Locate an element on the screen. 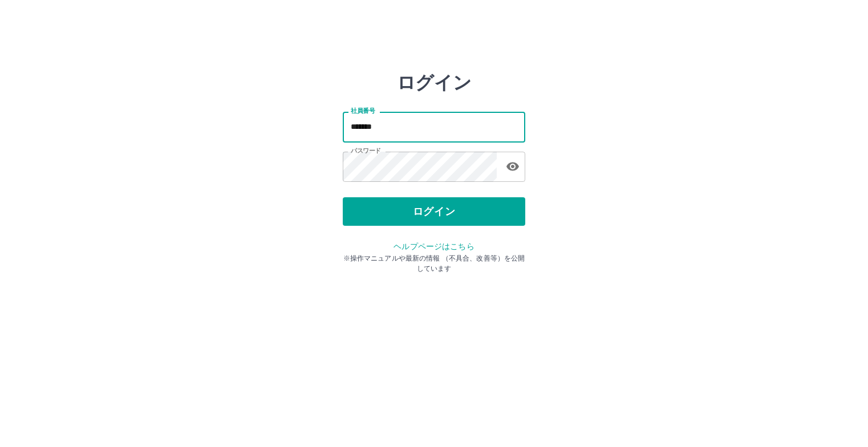 This screenshot has height=447, width=868. label: パスワード is located at coordinates (366, 151).